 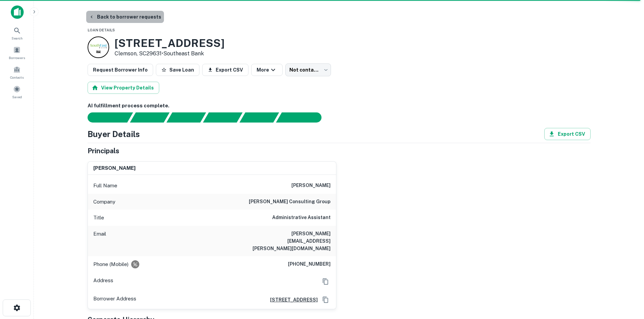 What do you see at coordinates (627, 282) in the screenshot?
I see `div: Chat Widget` at bounding box center [627, 282].